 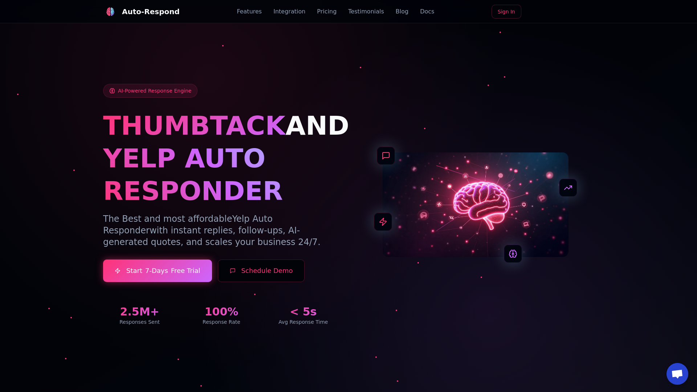 I want to click on div: Avg Response Time, so click(x=303, y=322).